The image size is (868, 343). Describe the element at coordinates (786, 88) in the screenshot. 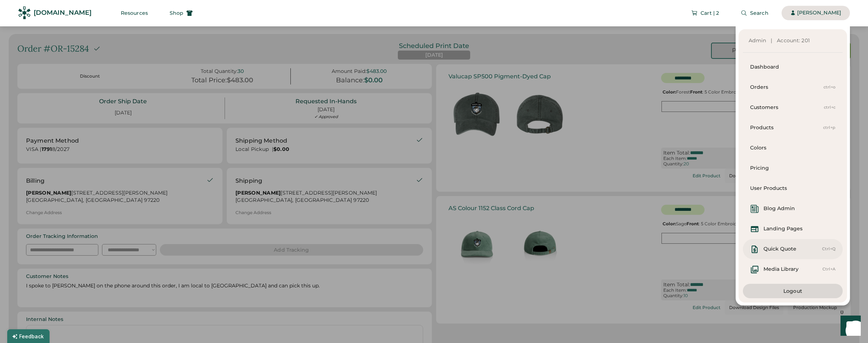

I see `div: Orders` at that location.